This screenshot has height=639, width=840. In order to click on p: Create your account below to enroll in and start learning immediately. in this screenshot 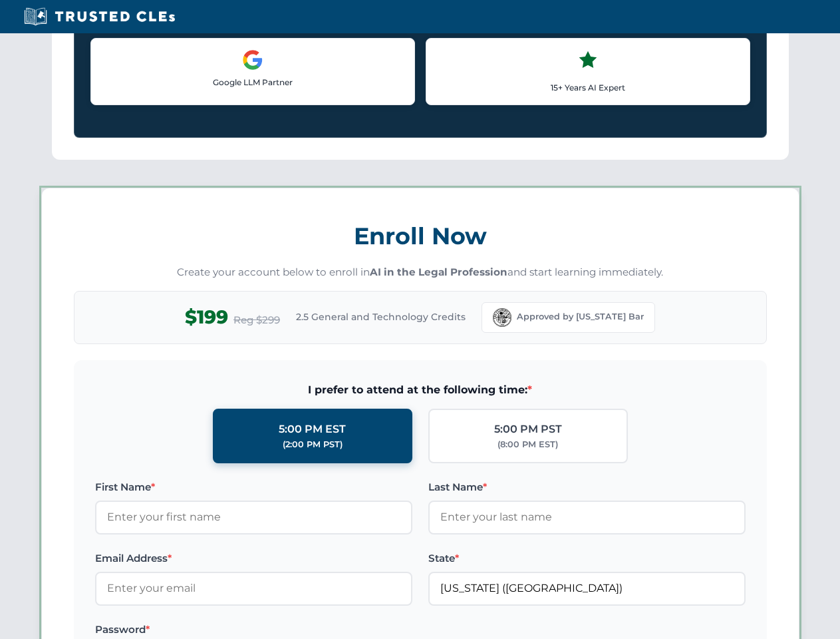, I will do `click(421, 272)`.